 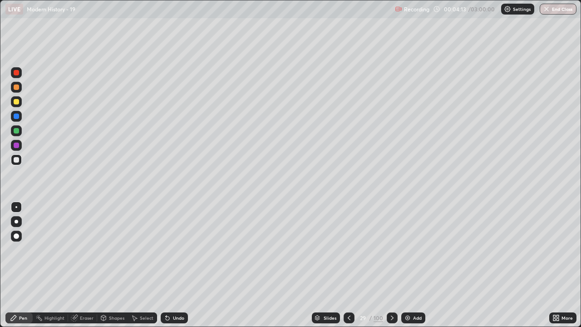 I want to click on div: Eraser, so click(x=87, y=318).